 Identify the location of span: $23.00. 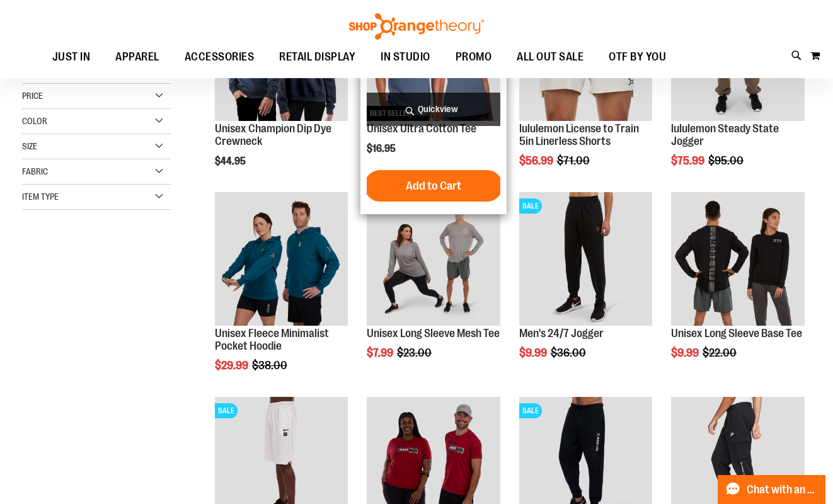
(415, 353).